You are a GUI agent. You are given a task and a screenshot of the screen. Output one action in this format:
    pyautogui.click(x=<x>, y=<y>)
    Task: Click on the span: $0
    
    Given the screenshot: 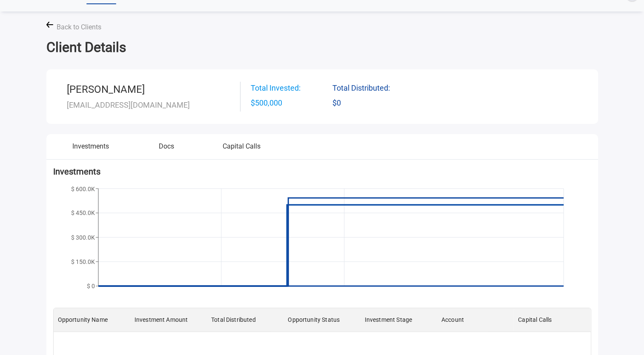 What is the action you would take?
    pyautogui.click(x=373, y=104)
    